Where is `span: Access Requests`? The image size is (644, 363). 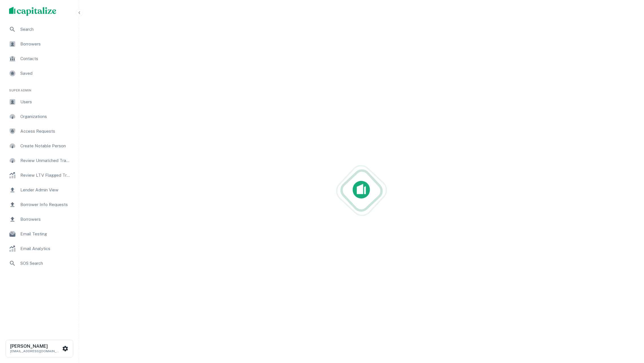 span: Access Requests is located at coordinates (46, 131).